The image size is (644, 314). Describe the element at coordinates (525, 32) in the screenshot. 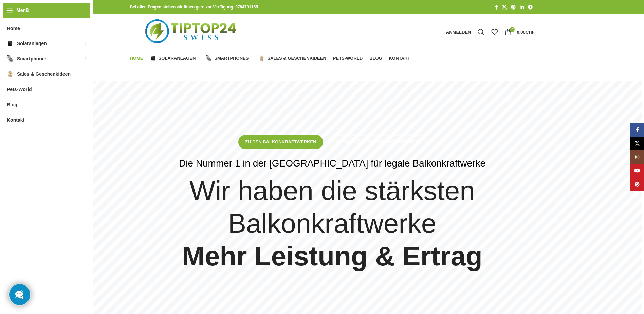

I see `bdi: 0,00` at that location.